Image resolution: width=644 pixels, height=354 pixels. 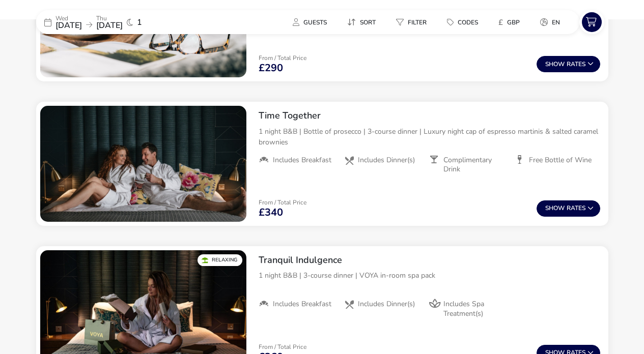 I want to click on span: Guests, so click(x=315, y=22).